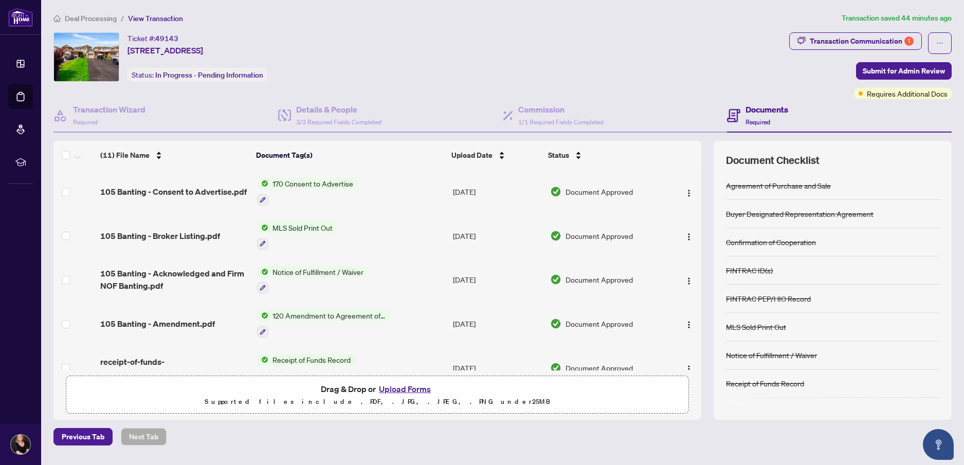 This screenshot has width=964, height=465. I want to click on div: FINTRAC PEP/HIO Record, so click(768, 299).